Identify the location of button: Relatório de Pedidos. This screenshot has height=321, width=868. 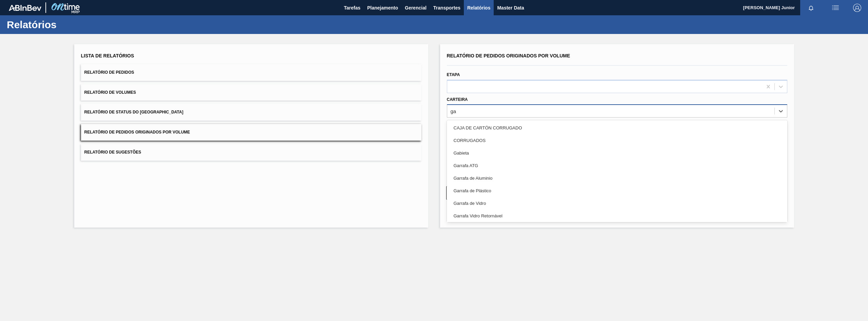
(251, 72).